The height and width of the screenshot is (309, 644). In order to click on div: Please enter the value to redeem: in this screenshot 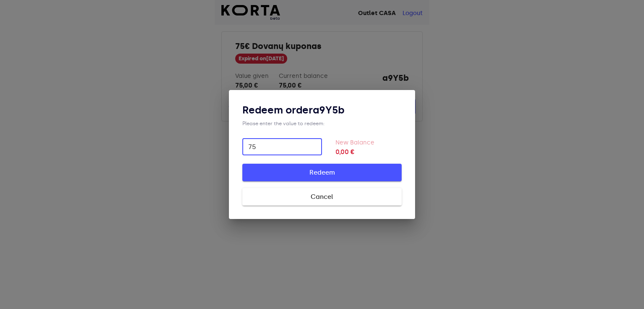, I will do `click(322, 124)`.